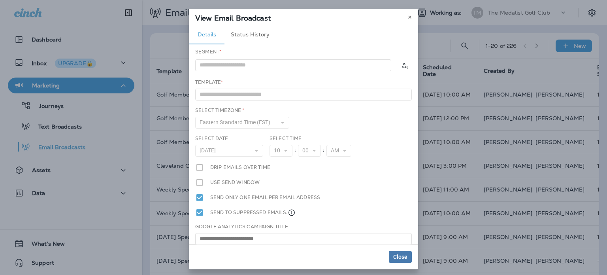 The image size is (607, 275). I want to click on label: Select Time, so click(286, 138).